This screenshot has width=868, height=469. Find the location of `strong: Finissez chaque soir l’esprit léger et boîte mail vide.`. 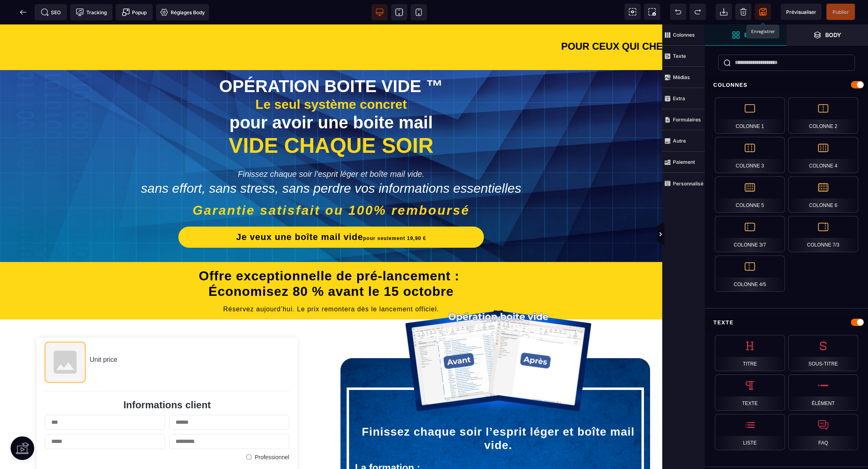

strong: Finissez chaque soir l’esprit léger et boîte mail vide. is located at coordinates (331, 150).